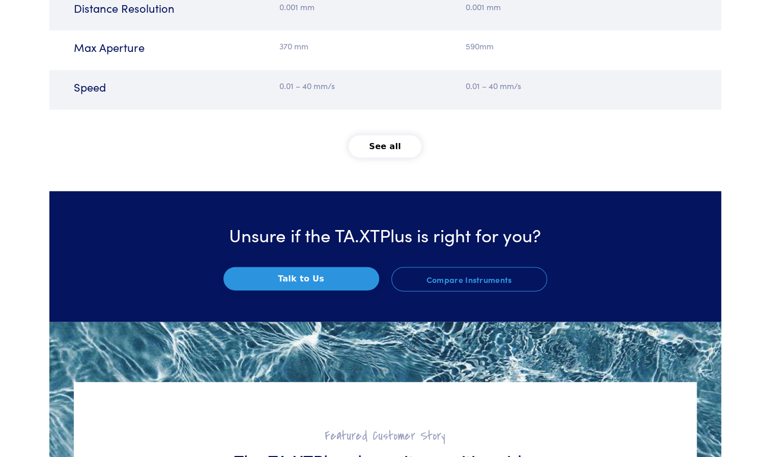 This screenshot has width=770, height=457. What do you see at coordinates (171, 47) in the screenshot?
I see `h6: Max Aperture` at bounding box center [171, 47].